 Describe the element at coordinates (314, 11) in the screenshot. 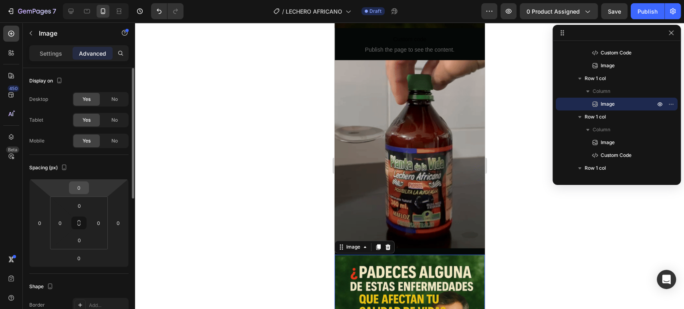

I see `span: LECHERO AFRICANO` at that location.